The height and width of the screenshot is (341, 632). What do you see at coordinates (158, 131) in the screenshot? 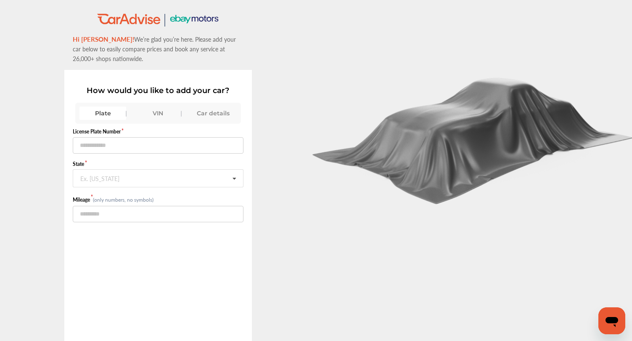
I see `label: License Plate Number` at bounding box center [158, 131].